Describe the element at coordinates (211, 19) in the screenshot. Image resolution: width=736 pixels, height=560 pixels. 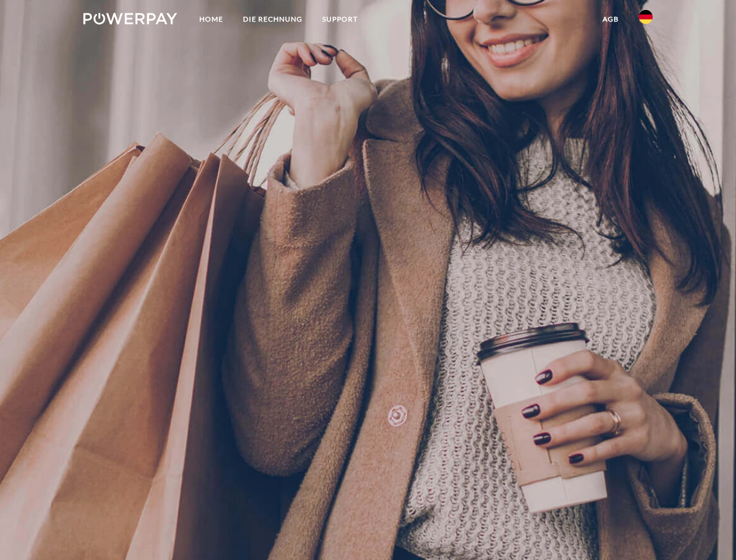
I see `a: Home` at that location.